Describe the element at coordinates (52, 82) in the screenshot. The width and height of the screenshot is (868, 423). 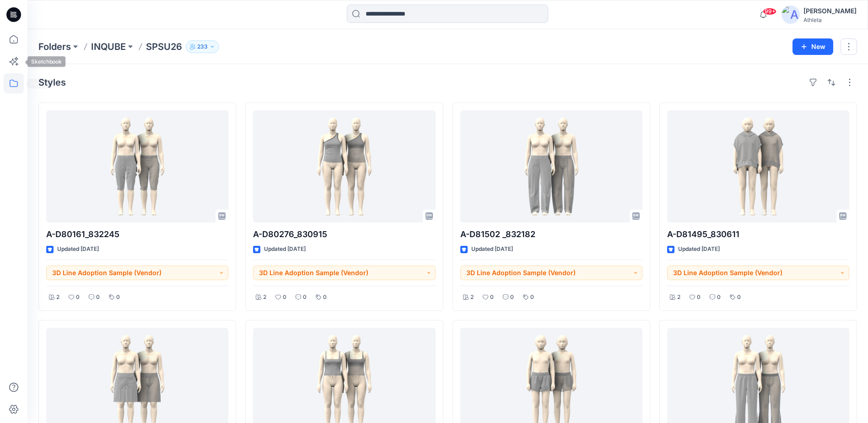
I see `h4: Styles` at that location.